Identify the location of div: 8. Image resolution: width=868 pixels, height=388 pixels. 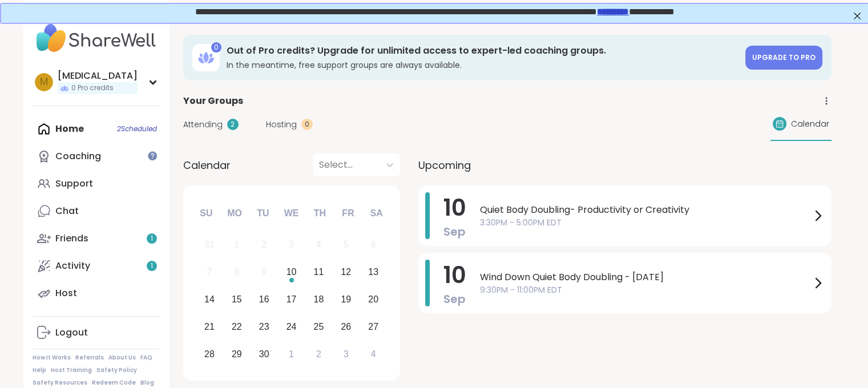
(236, 271).